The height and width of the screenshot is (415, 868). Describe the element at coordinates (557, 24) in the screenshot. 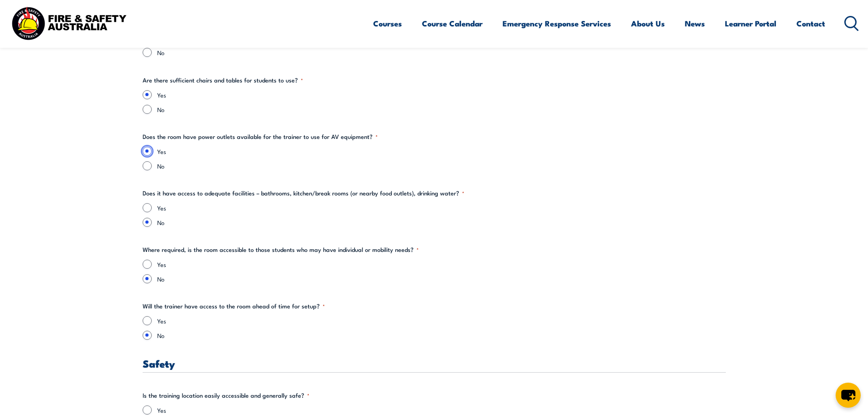

I see `a: Emergency Response Services` at that location.